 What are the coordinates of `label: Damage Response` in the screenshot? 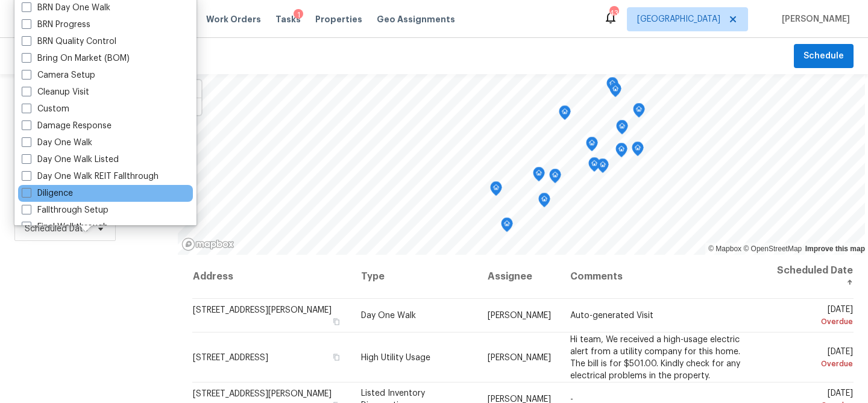 It's located at (66, 126).